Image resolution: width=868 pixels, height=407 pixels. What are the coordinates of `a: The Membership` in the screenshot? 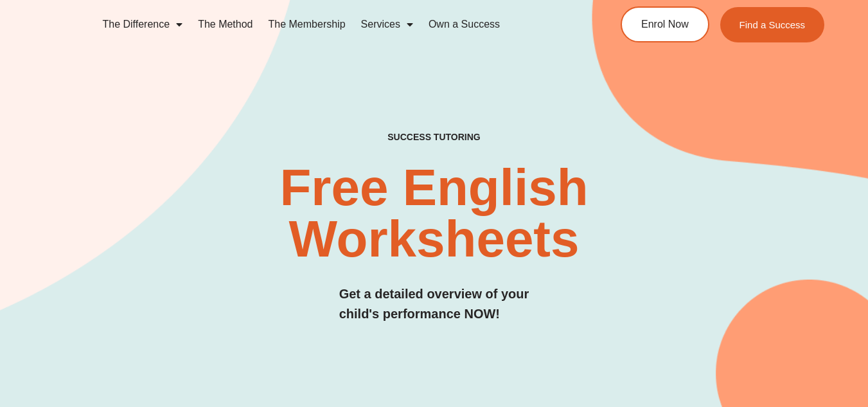 It's located at (307, 25).